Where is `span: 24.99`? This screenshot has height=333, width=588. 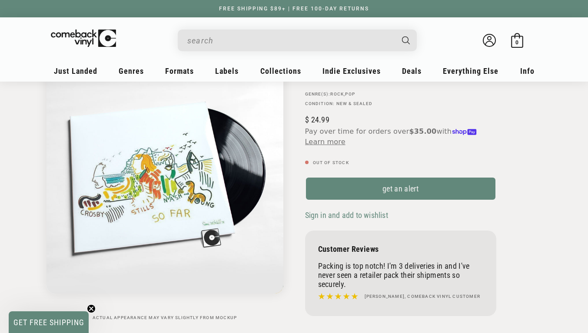 span: 24.99 is located at coordinates (317, 120).